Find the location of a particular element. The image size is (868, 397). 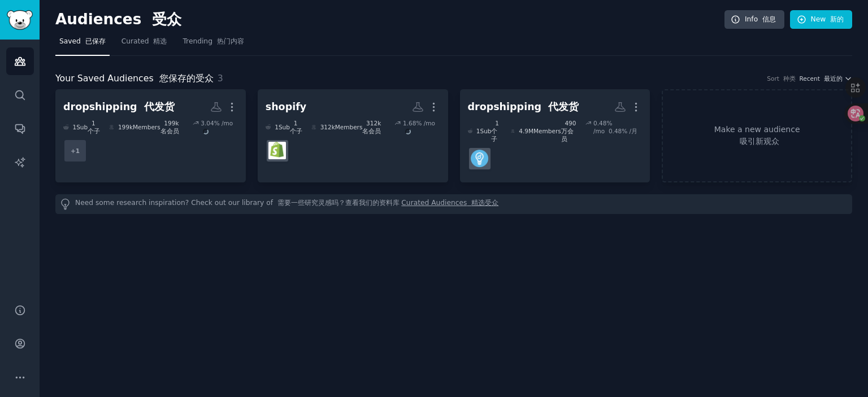

div: 1.68 % /mo is located at coordinates (421, 127).